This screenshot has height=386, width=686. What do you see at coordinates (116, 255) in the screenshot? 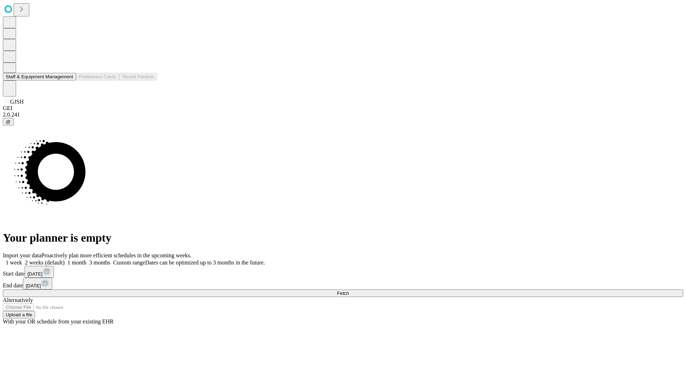
I see `span: Proactively plan more efficient schedules in the upcoming weeks.` at bounding box center [116, 255].